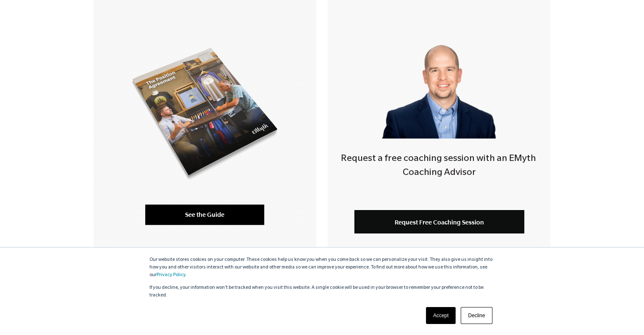  I want to click on a: See the Guide, so click(205, 214).